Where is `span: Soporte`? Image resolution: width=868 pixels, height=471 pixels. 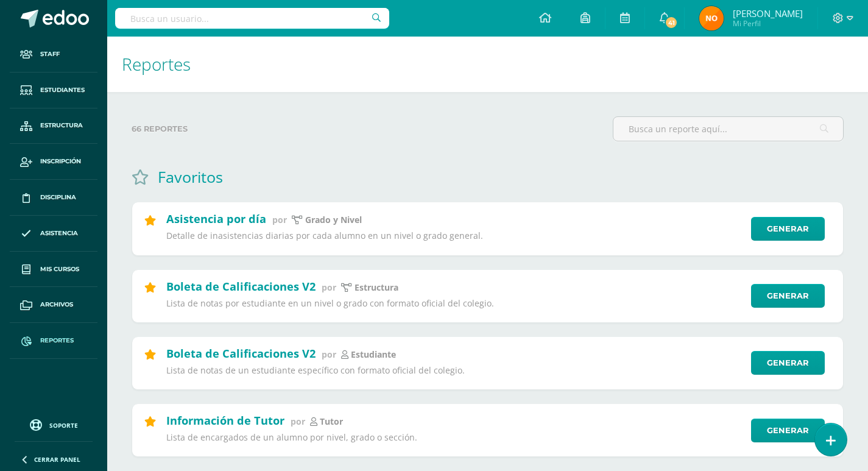 span: Soporte is located at coordinates (63, 425).